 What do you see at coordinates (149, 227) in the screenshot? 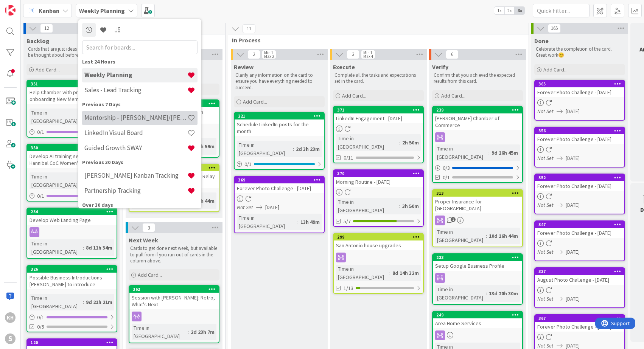
I see `span: 3` at bounding box center [149, 227].